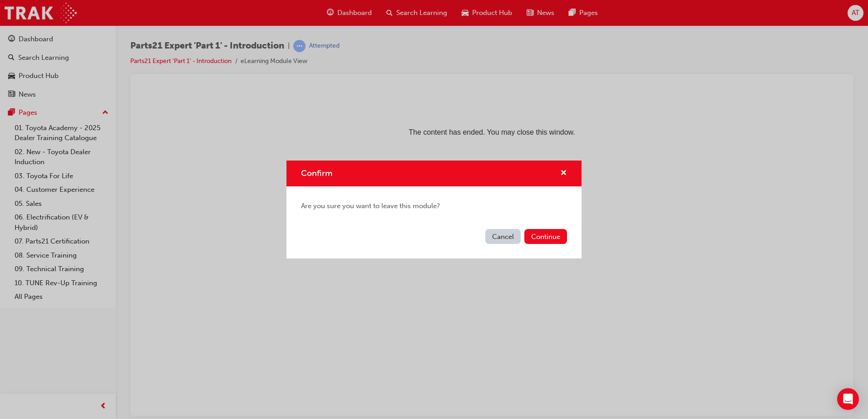 The width and height of the screenshot is (868, 419). I want to click on button: cross-icon, so click(563, 173).